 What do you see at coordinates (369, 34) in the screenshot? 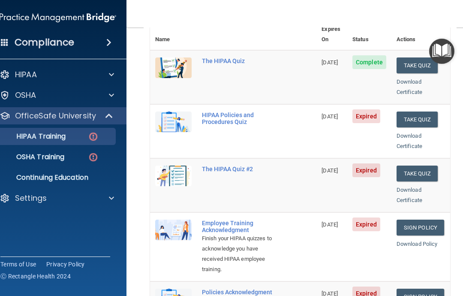
I see `th: Status` at bounding box center [369, 34].